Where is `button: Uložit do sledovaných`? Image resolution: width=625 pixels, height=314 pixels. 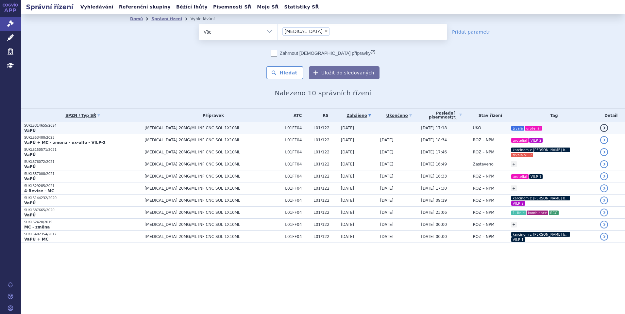 button: Uložit do sledovaných is located at coordinates (344, 73).